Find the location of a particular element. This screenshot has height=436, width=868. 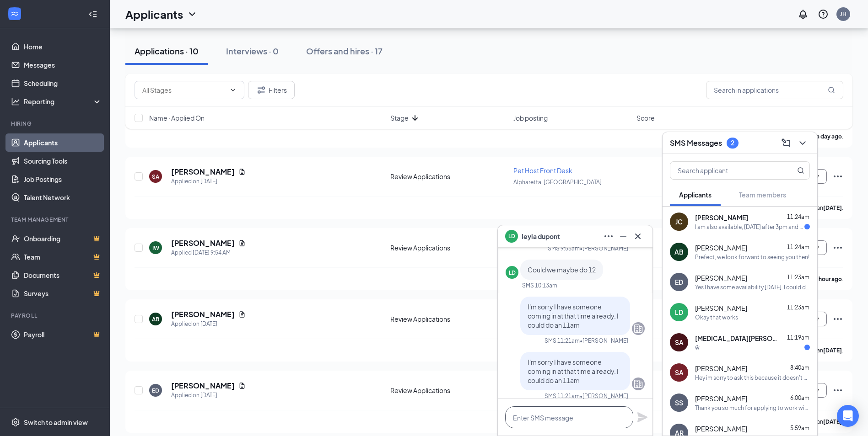

div: JC is located at coordinates (679, 222).